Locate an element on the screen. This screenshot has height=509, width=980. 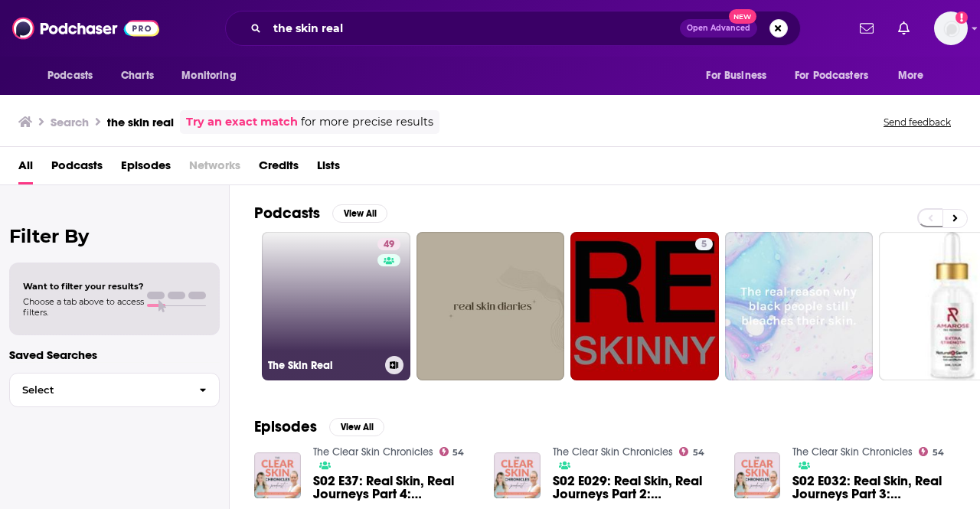
a: Try an exact match is located at coordinates (242, 122).